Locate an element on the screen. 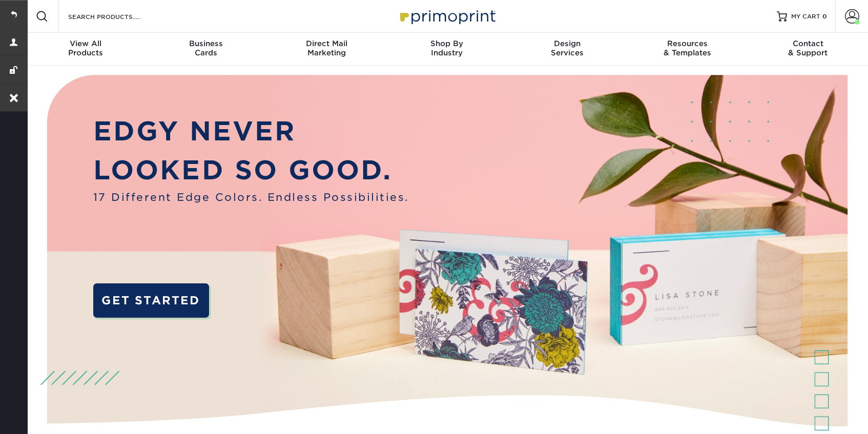 The height and width of the screenshot is (434, 868). span: View All is located at coordinates (85, 44).